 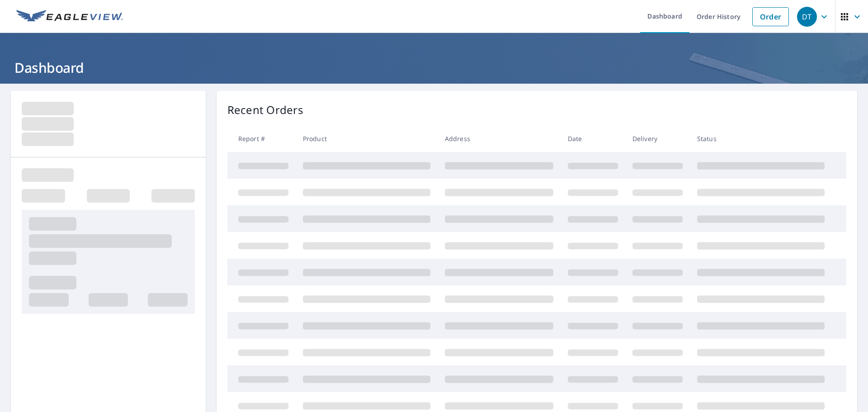 What do you see at coordinates (434, 67) in the screenshot?
I see `h1: Dashboard` at bounding box center [434, 67].